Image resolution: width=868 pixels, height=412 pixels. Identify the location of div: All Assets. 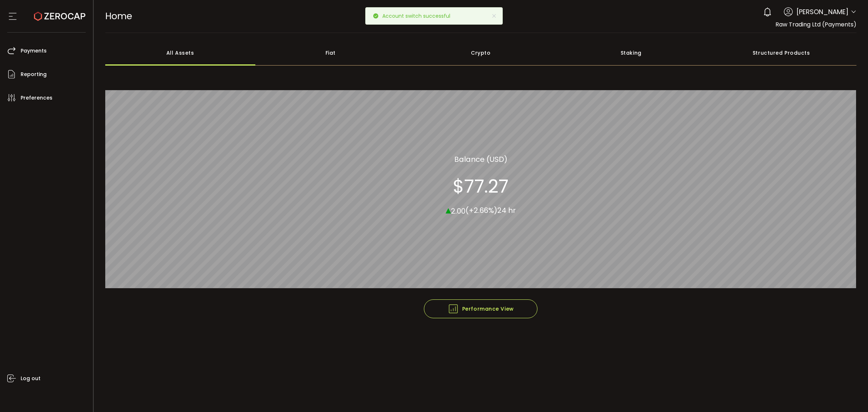
(180, 53).